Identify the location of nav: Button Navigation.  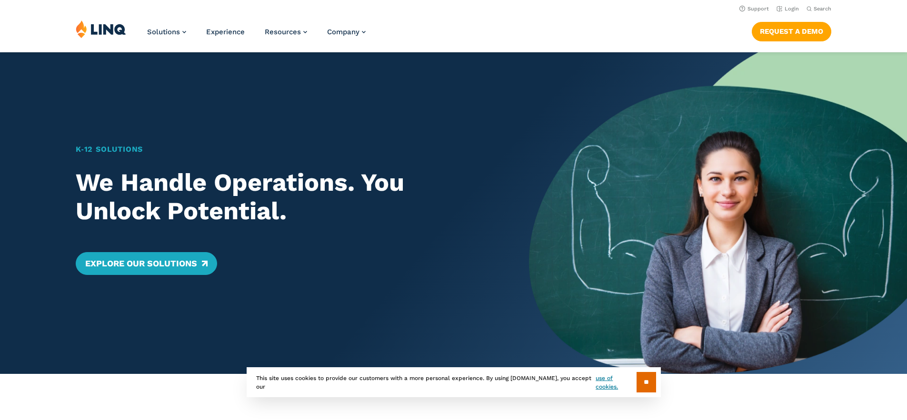
(791, 30).